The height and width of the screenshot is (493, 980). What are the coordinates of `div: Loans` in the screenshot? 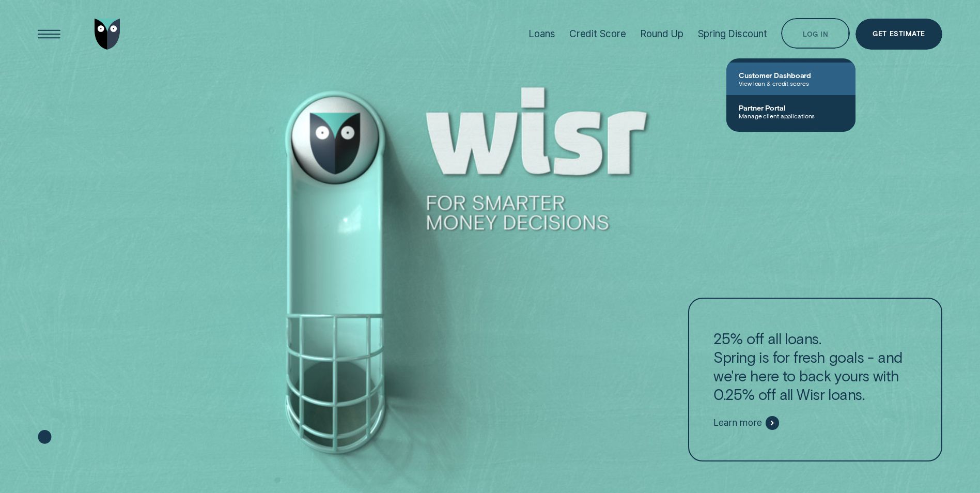 It's located at (541, 33).